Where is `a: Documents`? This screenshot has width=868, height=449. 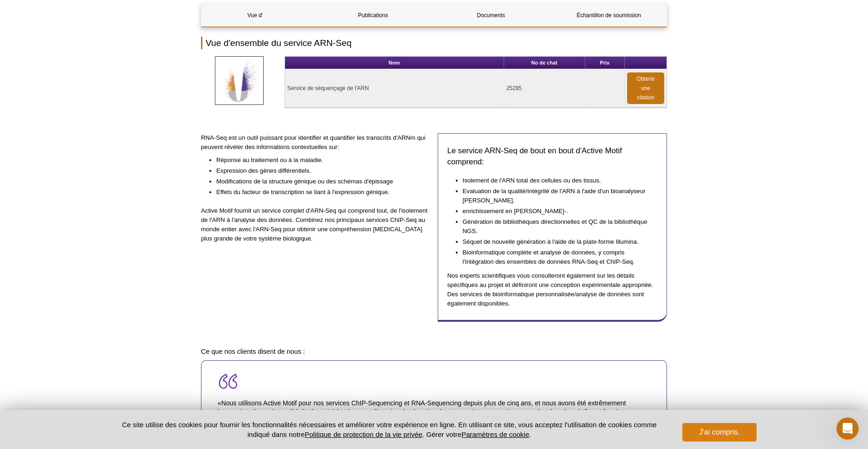
a: Documents is located at coordinates (490, 16).